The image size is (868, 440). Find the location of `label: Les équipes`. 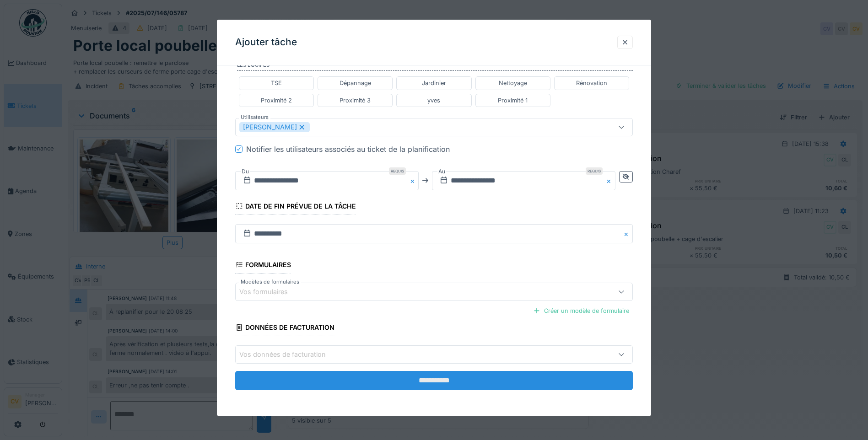

label: Les équipes is located at coordinates (434, 66).